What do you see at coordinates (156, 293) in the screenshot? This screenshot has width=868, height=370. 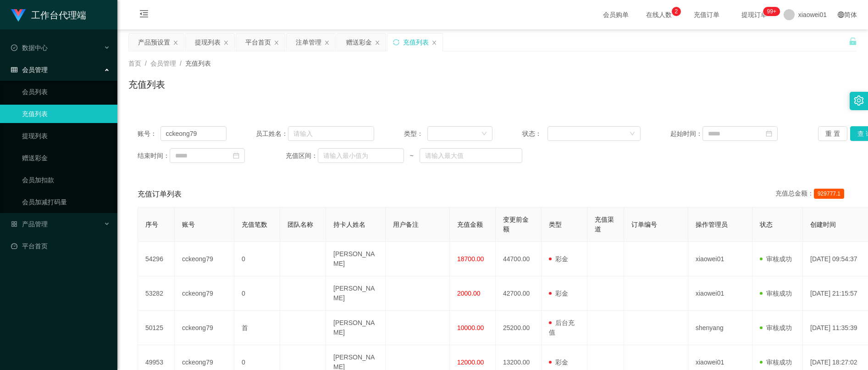 I see `td: 53282` at bounding box center [156, 293].